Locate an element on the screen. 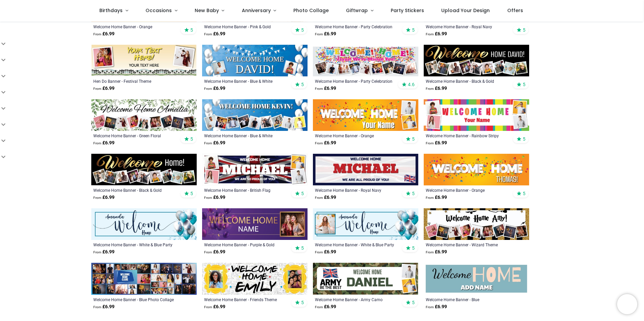 The width and height of the screenshot is (644, 321). a: Welcome Home Banner - Blue & White Balloons is located at coordinates (245, 136).